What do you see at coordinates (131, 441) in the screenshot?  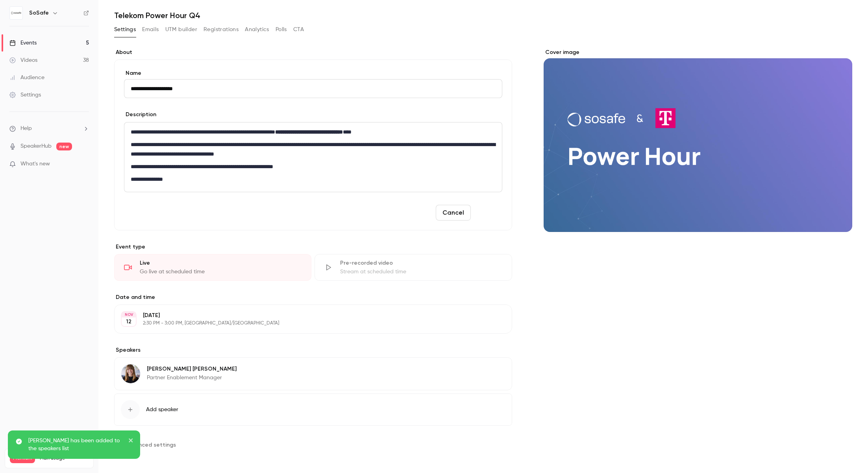 I see `button: close` at bounding box center [131, 441].